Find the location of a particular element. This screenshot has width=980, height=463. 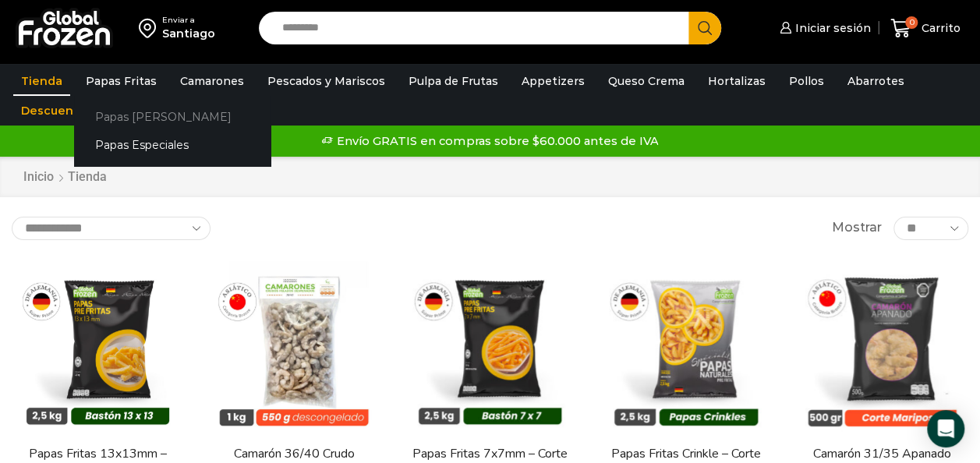

a: Abarrotes is located at coordinates (875, 81).